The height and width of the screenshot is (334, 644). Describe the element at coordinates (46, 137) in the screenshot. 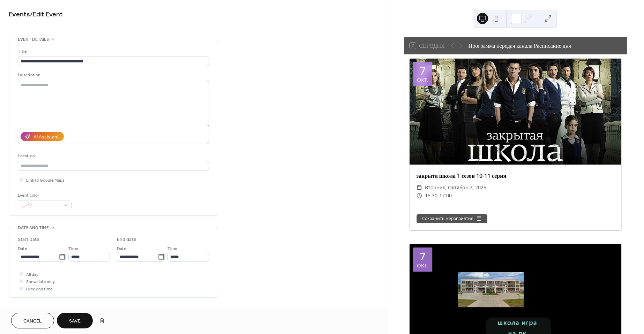

I see `div: AI Assistant` at that location.